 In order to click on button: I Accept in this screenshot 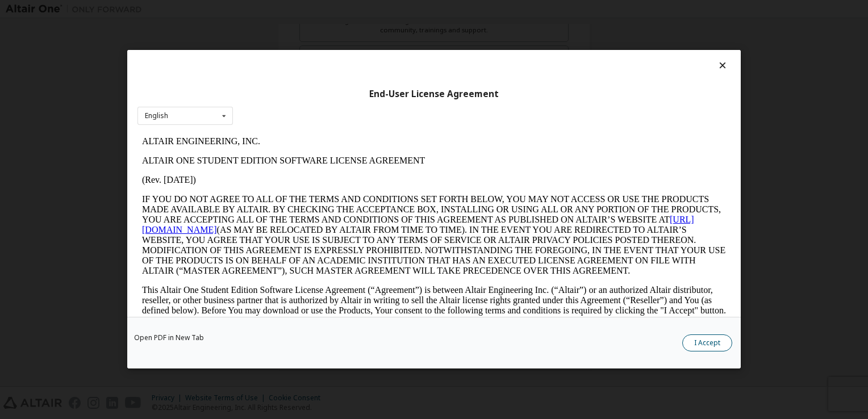, I will do `click(707, 344)`.